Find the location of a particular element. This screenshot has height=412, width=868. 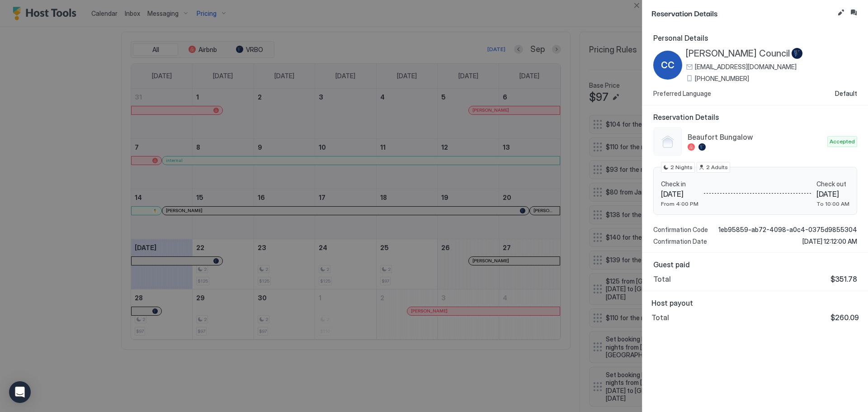

span: Confirmation Code is located at coordinates (680, 230).